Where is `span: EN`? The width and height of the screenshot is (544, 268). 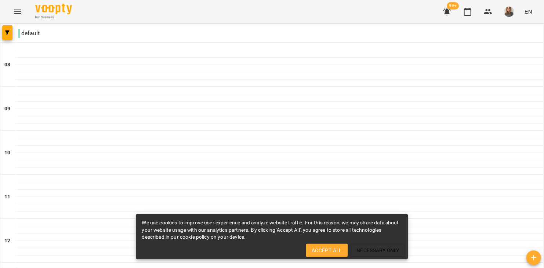 span: EN is located at coordinates (528, 11).